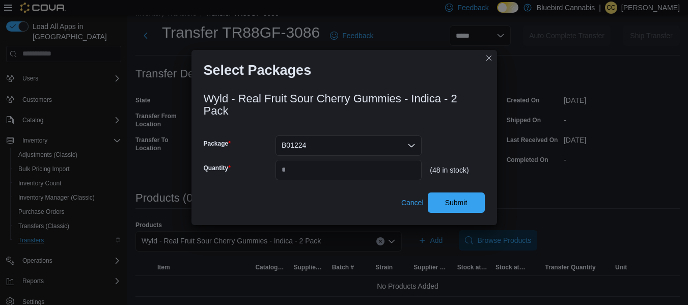 This screenshot has height=305, width=688. Describe the element at coordinates (217, 168) in the screenshot. I see `label: Quantity` at that location.